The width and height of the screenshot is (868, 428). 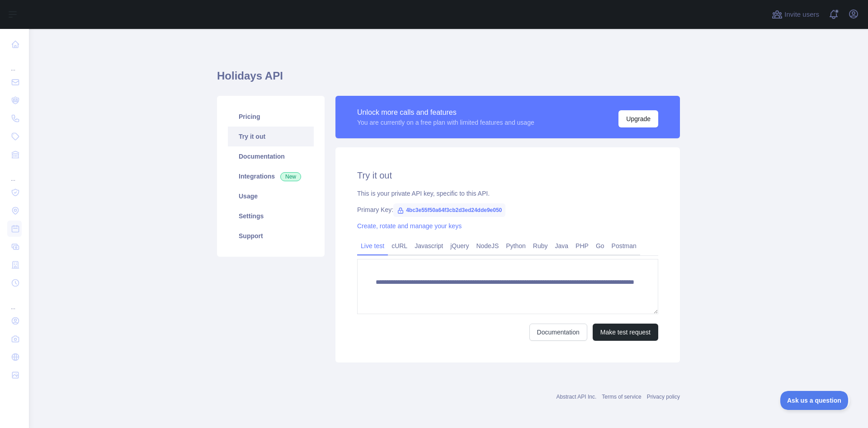 What do you see at coordinates (621, 397) in the screenshot?
I see `a: Terms of service` at bounding box center [621, 397].